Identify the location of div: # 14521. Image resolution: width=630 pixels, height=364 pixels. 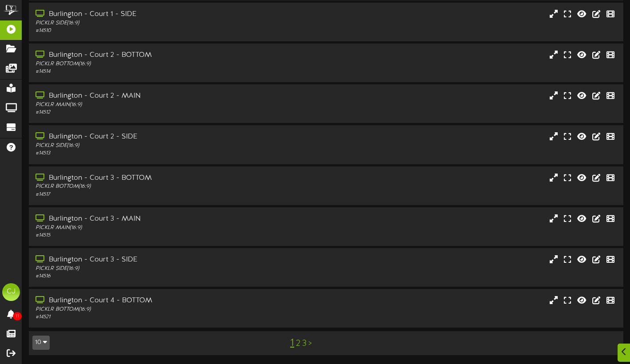
(153, 317).